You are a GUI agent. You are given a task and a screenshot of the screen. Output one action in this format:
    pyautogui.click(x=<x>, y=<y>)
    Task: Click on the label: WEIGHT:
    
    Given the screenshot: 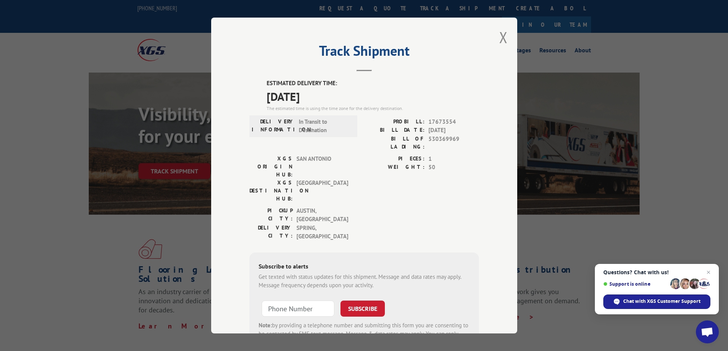 What is the action you would take?
    pyautogui.click(x=394, y=167)
    